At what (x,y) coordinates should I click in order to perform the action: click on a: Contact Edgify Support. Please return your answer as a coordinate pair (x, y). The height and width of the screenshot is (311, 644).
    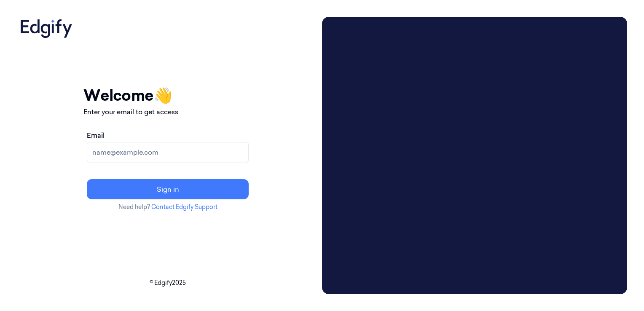
    Looking at the image, I should click on (184, 207).